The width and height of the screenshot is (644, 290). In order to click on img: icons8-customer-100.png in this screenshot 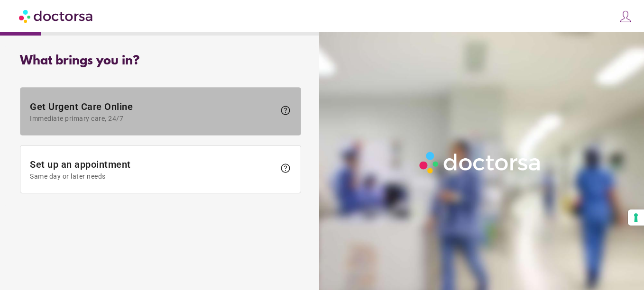, I will do `click(625, 16)`.